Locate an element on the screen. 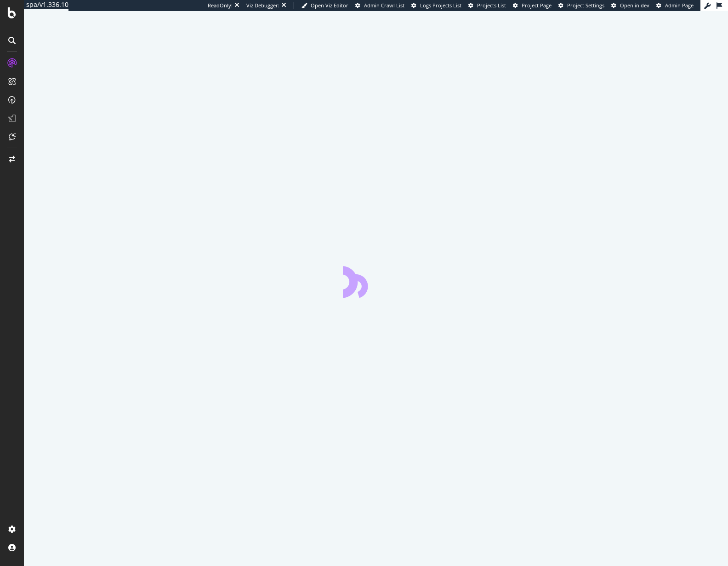 The image size is (728, 566). a: Open in dev is located at coordinates (630, 5).